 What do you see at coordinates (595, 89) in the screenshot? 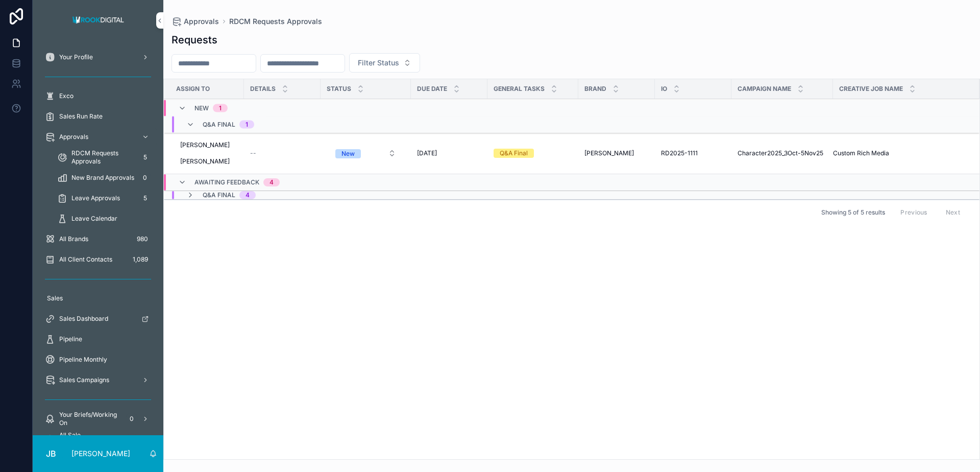
I see `span: Brand` at bounding box center [595, 89].